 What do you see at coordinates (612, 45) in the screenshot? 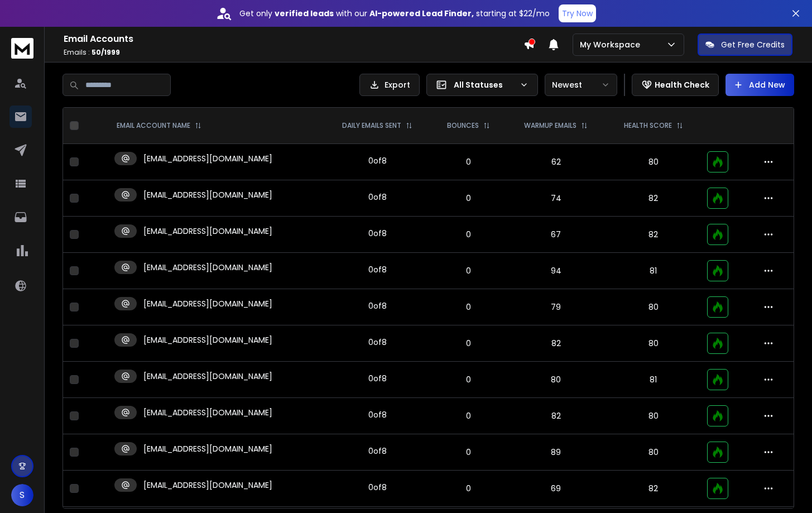
I see `p: My Workspace` at bounding box center [612, 45].